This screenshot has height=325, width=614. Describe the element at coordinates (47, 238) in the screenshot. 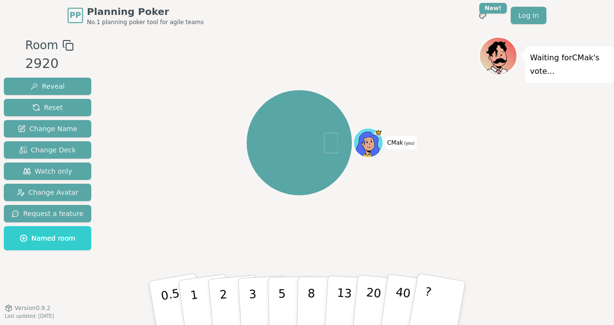

I see `span: Named room` at that location.